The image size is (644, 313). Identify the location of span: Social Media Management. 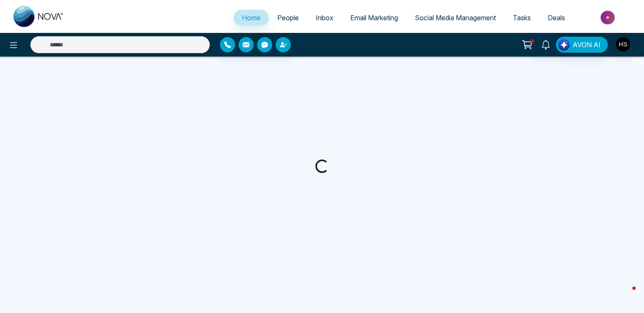
(456, 18).